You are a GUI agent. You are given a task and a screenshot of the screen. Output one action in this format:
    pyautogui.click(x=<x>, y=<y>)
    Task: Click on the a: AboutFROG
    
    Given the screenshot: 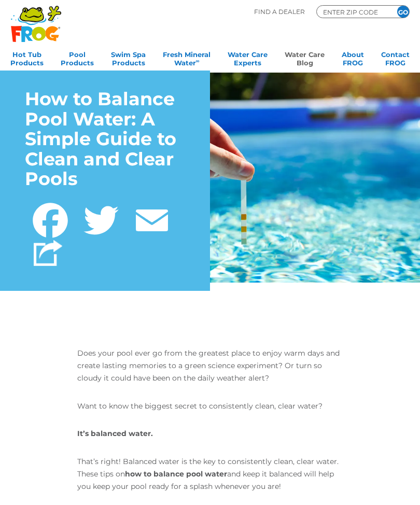 What is the action you would take?
    pyautogui.click(x=352, y=58)
    